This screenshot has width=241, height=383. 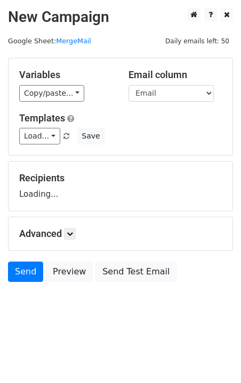 What do you see at coordinates (52, 93) in the screenshot?
I see `a: Copy/paste...` at bounding box center [52, 93].